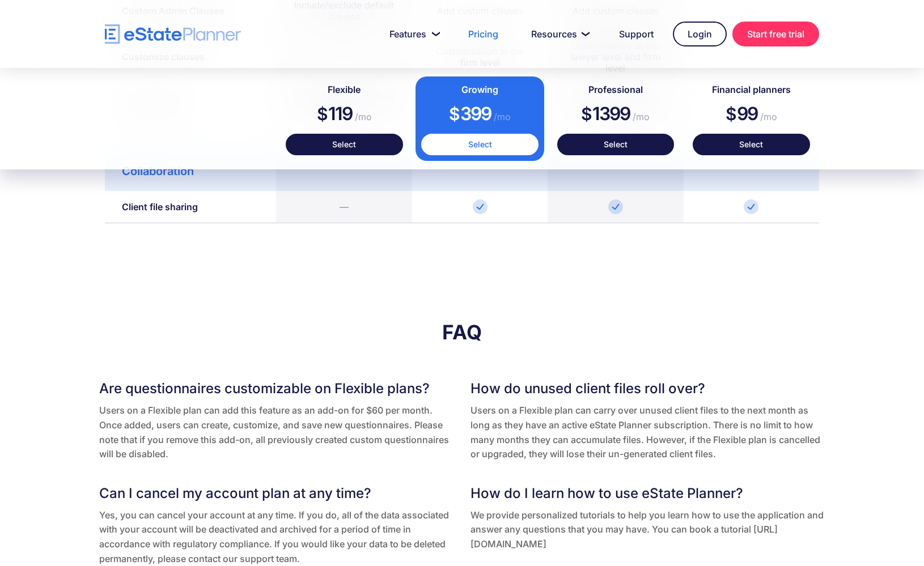  Describe the element at coordinates (276, 537) in the screenshot. I see `p: Yes, you can cancel your account at any time. If you do, all of the data associated with your acc...` at that location.